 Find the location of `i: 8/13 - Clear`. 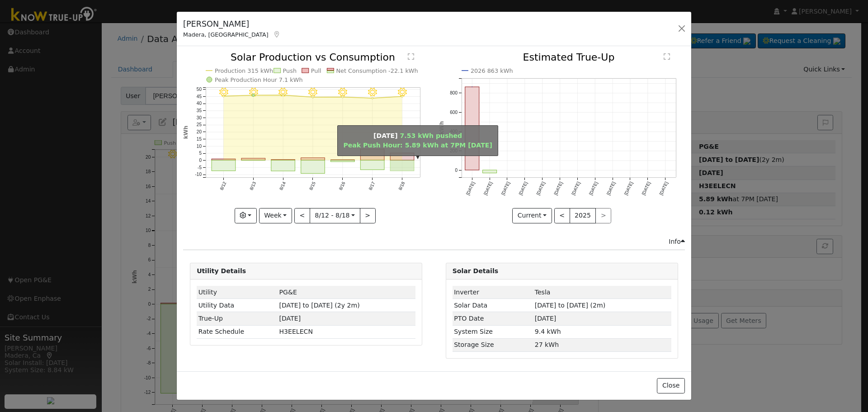

i: 8/13 - Clear is located at coordinates (254, 93).